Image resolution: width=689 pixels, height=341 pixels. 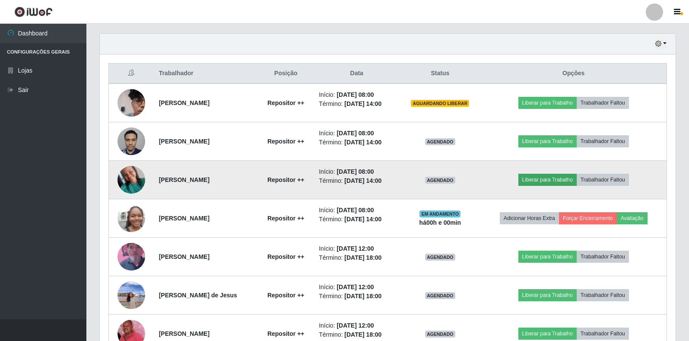 I want to click on img: 1752090635186.jpeg, so click(x=131, y=257).